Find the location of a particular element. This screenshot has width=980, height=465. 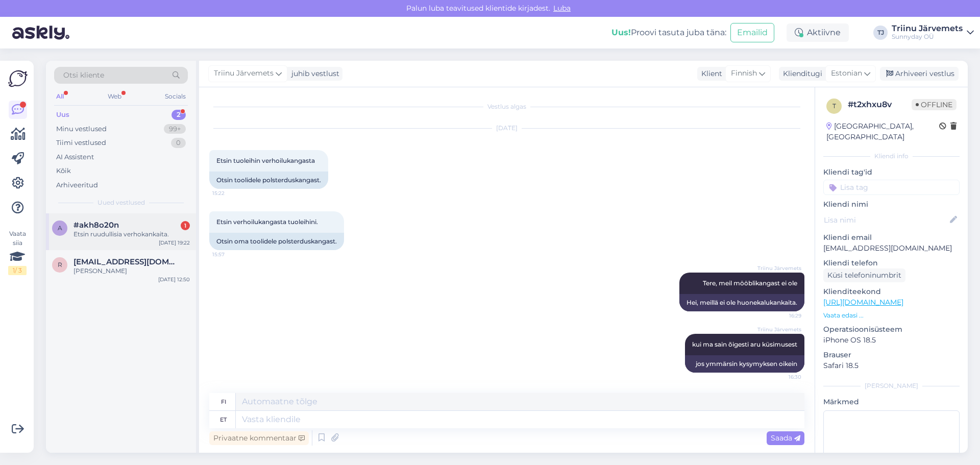

p: Kliendi tag'id is located at coordinates (892, 172).